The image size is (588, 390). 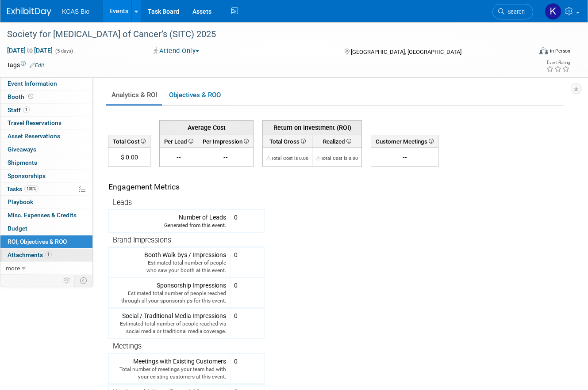 I want to click on a: Objectives & ROO, so click(x=195, y=95).